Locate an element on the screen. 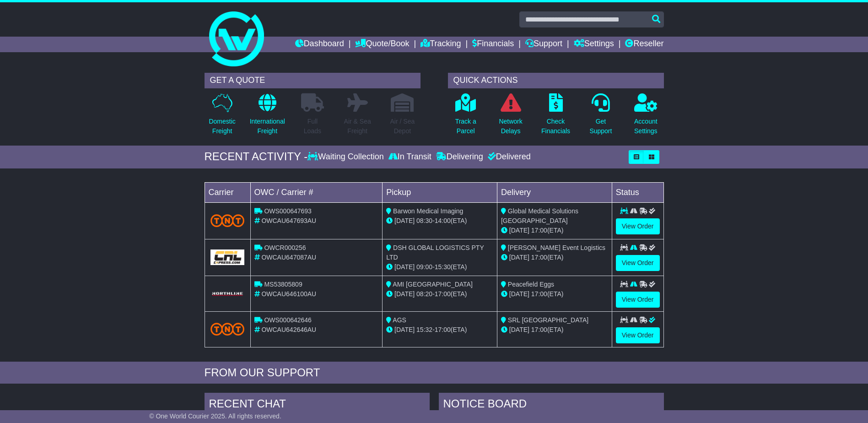 Image resolution: width=868 pixels, height=423 pixels. span: DSH GLOBAL LOGISTICS PTY LTD is located at coordinates (434, 252).